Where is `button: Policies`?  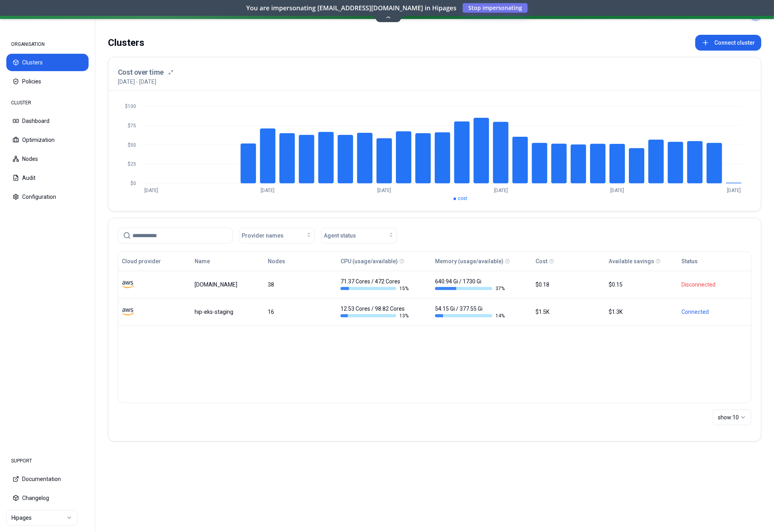 button: Policies is located at coordinates (47, 82).